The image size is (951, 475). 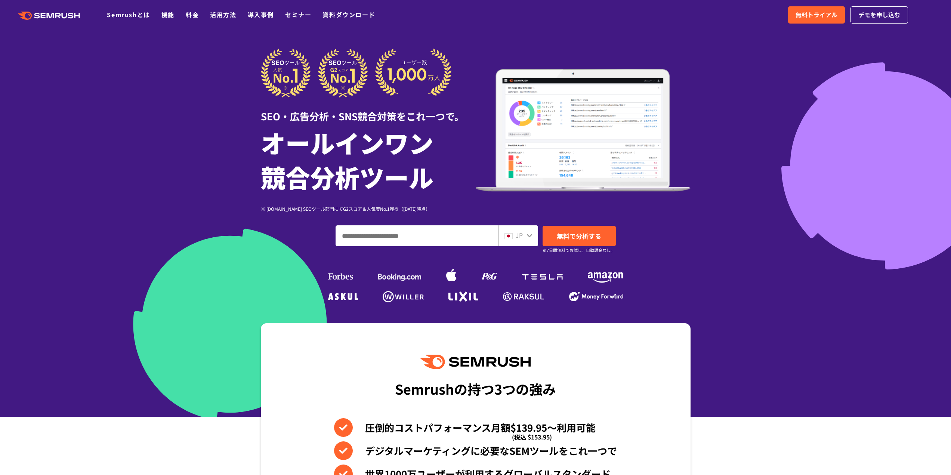 I want to click on a: 導入事例, so click(x=261, y=15).